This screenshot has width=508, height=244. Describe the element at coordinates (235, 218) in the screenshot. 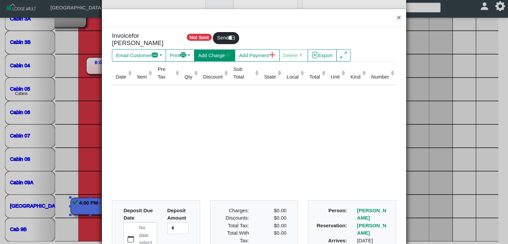

I see `div: Discounts:` at that location.